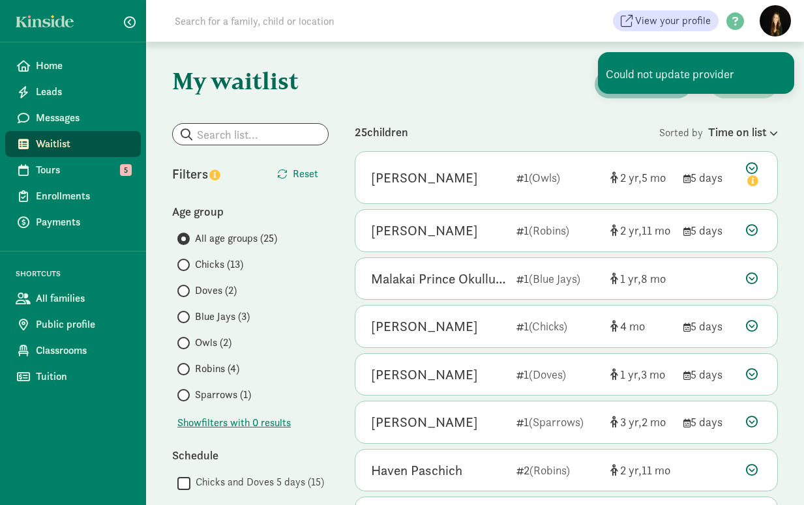  What do you see at coordinates (718, 132) in the screenshot?
I see `div: Sorted by` at bounding box center [718, 132].